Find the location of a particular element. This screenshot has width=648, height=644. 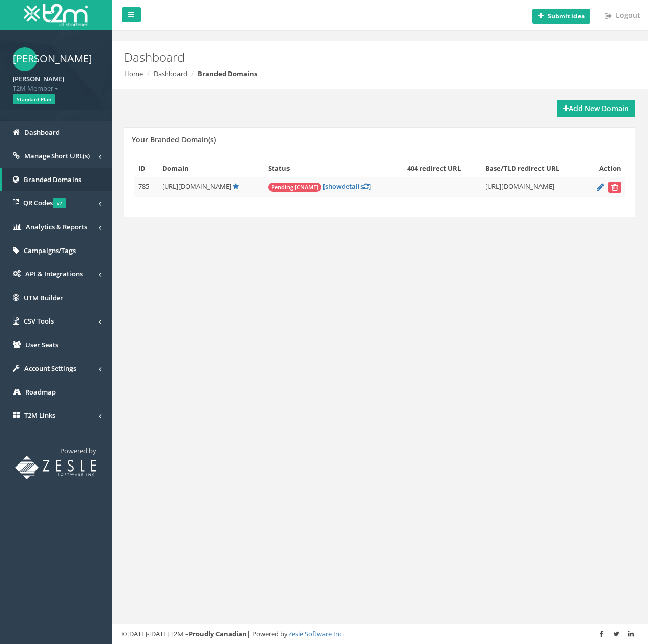

span: Standard Plan is located at coordinates (34, 99).